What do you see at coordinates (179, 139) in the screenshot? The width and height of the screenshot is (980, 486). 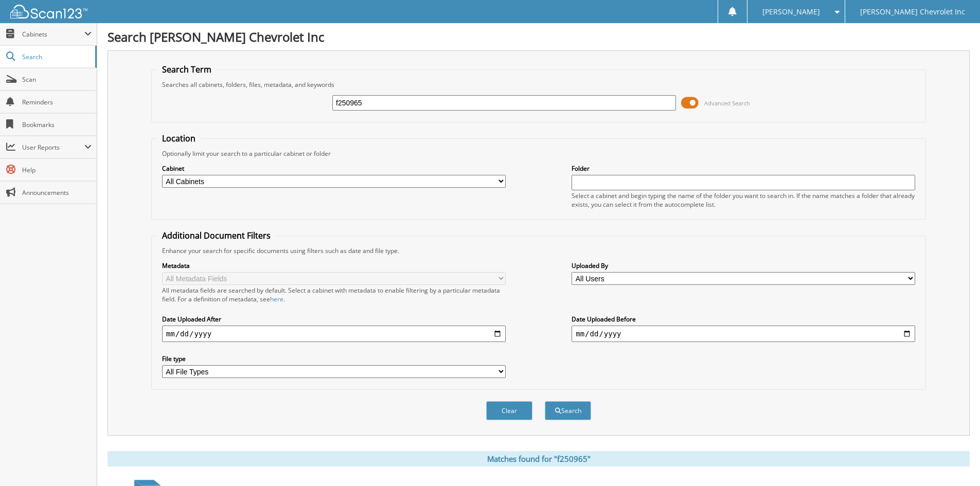 I see `legend: Location` at bounding box center [179, 139].